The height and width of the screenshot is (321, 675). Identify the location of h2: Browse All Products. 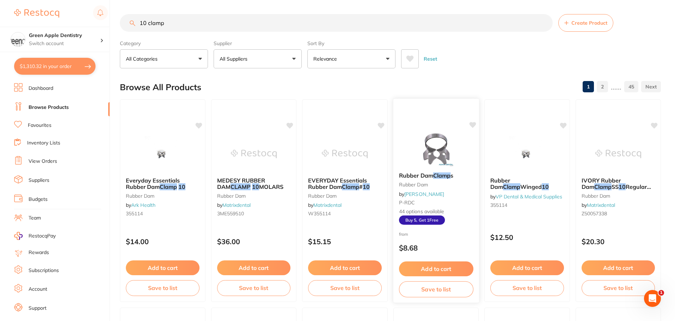
(160, 87).